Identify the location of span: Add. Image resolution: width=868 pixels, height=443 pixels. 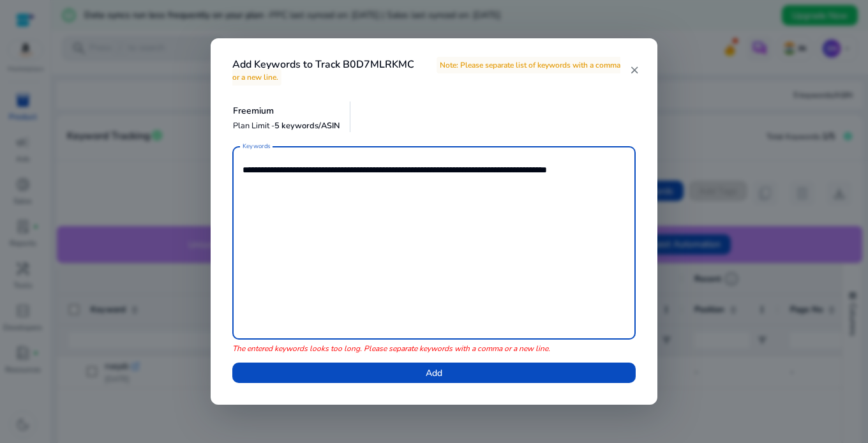
(434, 373).